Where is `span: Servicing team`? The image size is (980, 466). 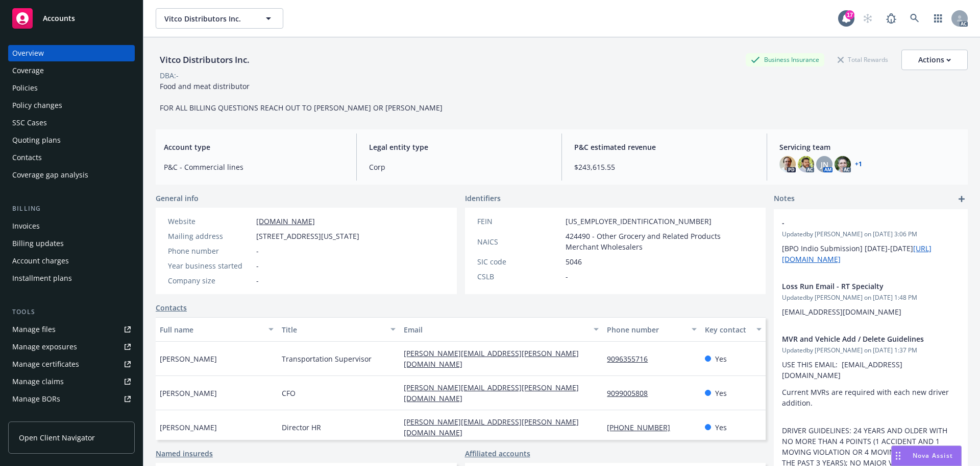
span: Servicing team is located at coordinates (869, 147).